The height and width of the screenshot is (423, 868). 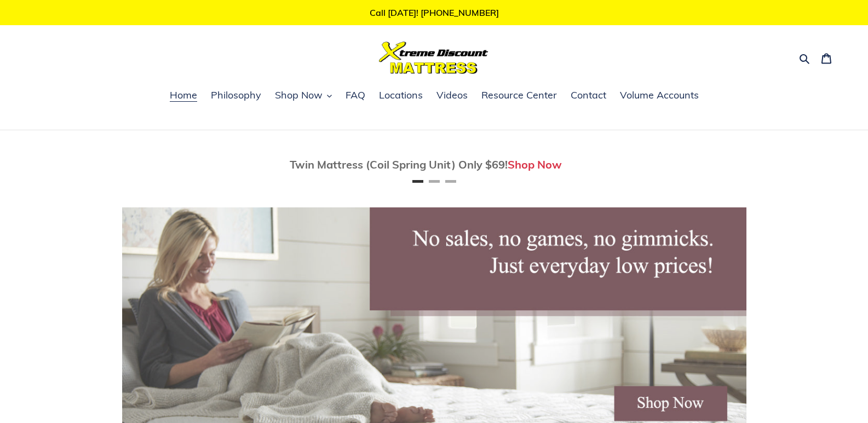 What do you see at coordinates (355, 96) in the screenshot?
I see `a: FAQ` at bounding box center [355, 96].